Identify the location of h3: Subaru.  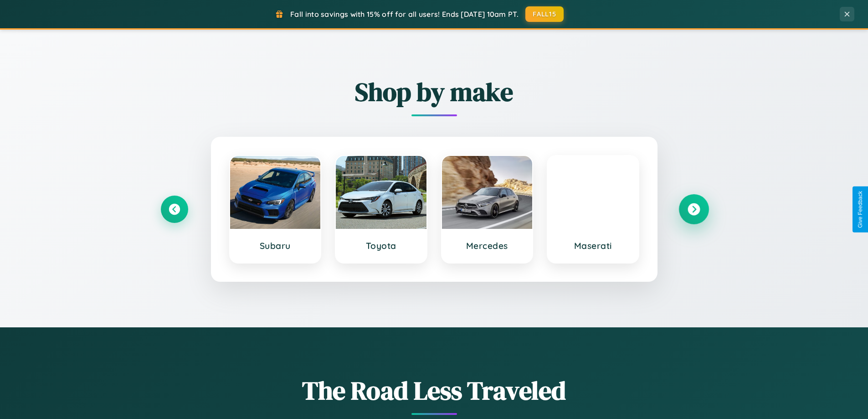
(275, 246).